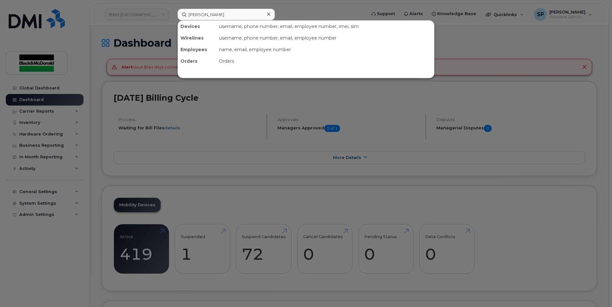 The image size is (612, 307). Describe the element at coordinates (326, 49) in the screenshot. I see `div: name, email, employee number` at that location.